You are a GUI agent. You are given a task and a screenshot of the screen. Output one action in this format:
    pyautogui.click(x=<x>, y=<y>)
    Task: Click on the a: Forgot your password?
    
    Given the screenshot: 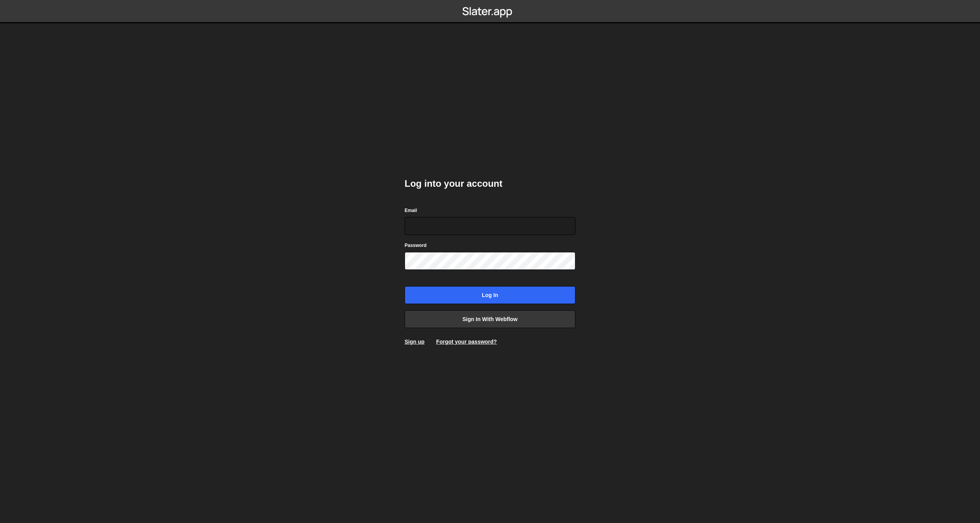 What is the action you would take?
    pyautogui.click(x=467, y=342)
    